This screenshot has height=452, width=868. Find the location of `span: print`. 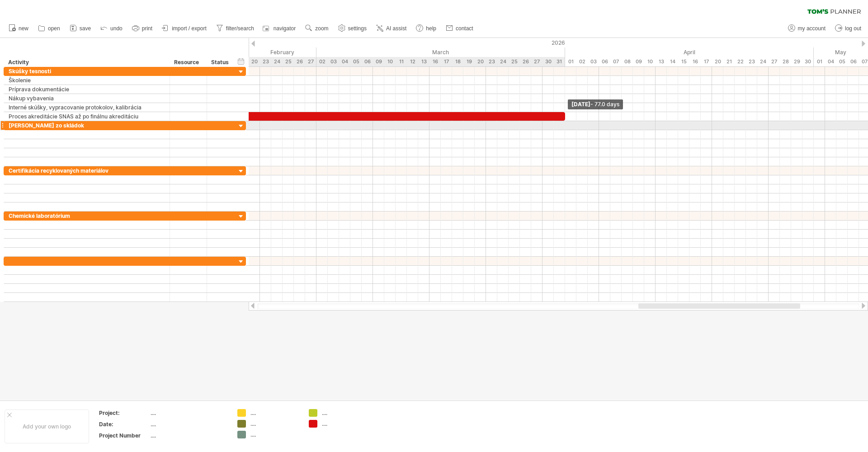

span: print is located at coordinates (147, 28).